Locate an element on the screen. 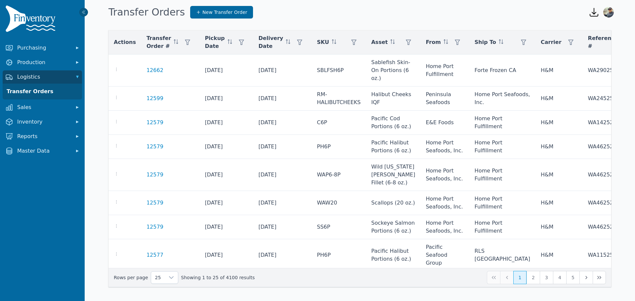 The width and height of the screenshot is (635, 301). td: C6P is located at coordinates (339, 123).